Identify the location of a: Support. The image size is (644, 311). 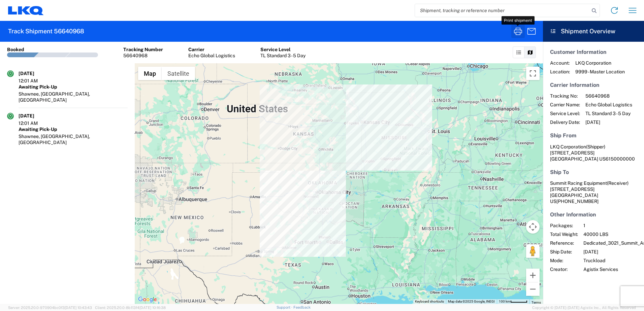
(285, 308).